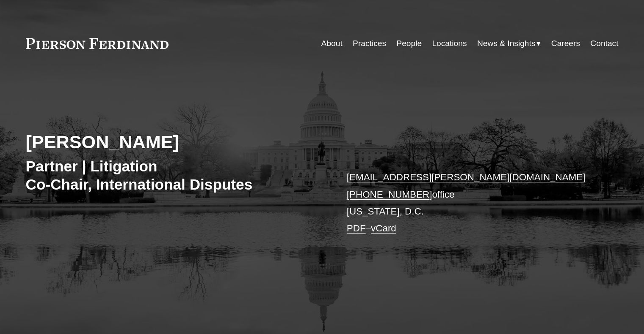 The image size is (644, 334). Describe the element at coordinates (604, 44) in the screenshot. I see `a: Contact` at that location.